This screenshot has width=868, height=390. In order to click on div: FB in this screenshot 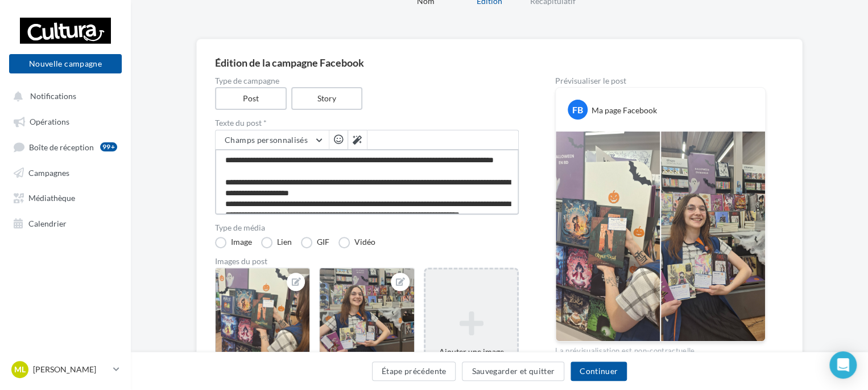, I will do `click(577, 109)`.